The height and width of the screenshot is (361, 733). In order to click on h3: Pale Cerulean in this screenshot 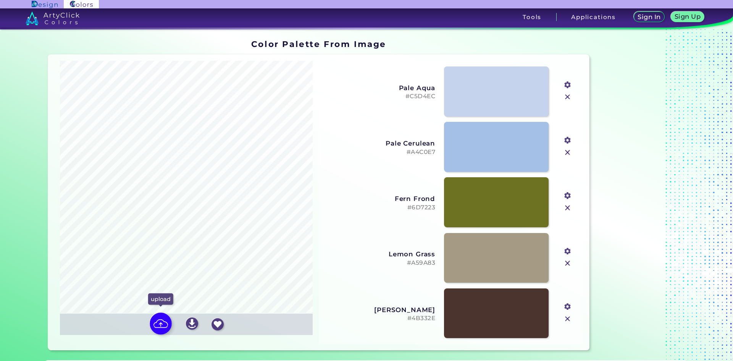, I will do `click(380, 143)`.